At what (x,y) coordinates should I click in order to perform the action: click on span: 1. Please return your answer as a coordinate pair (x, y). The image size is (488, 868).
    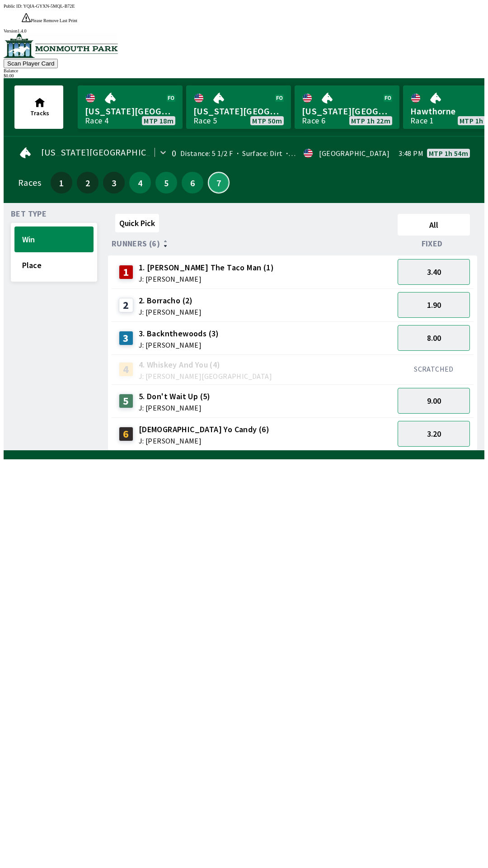
    Looking at the image, I should click on (61, 182).